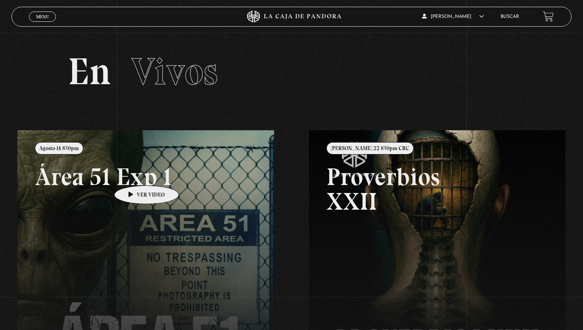 This screenshot has height=330, width=583. Describe the element at coordinates (42, 23) in the screenshot. I see `span: Cerrar` at that location.